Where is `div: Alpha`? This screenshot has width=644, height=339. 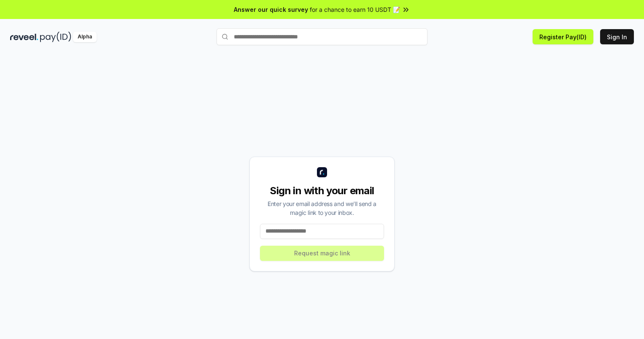
div: Alpha is located at coordinates (85, 36).